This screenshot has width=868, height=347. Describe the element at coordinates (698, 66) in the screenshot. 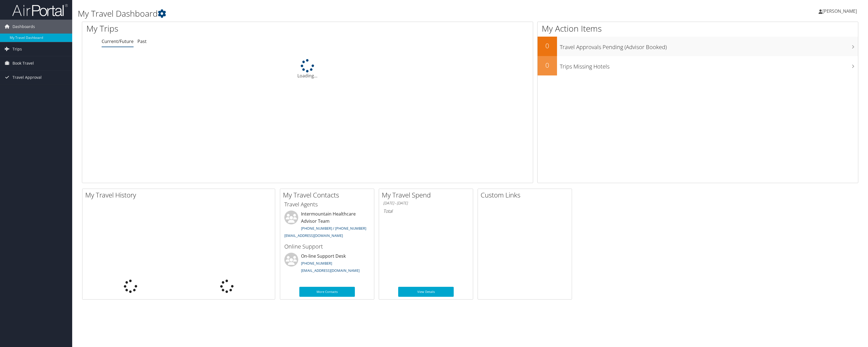

I see `a: 0Trips Missing Hotels` at that location.